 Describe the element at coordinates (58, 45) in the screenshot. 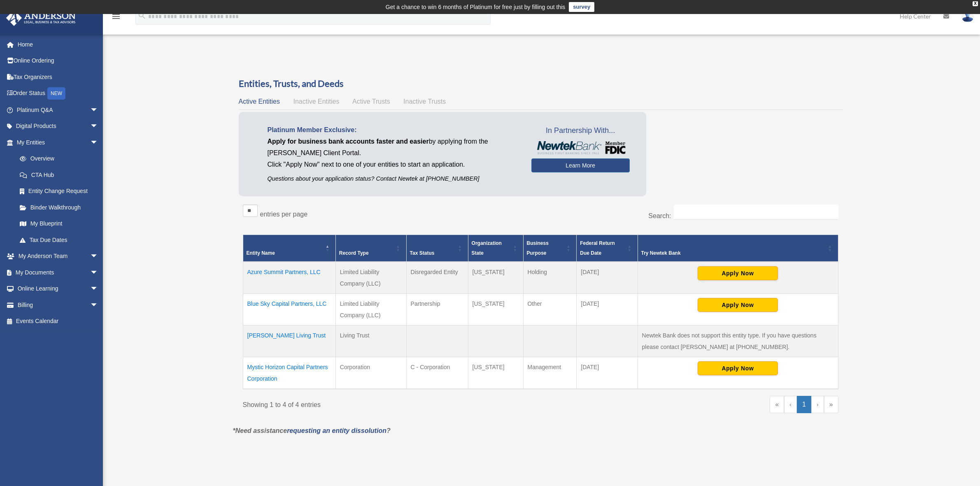

I see `a: Home` at that location.